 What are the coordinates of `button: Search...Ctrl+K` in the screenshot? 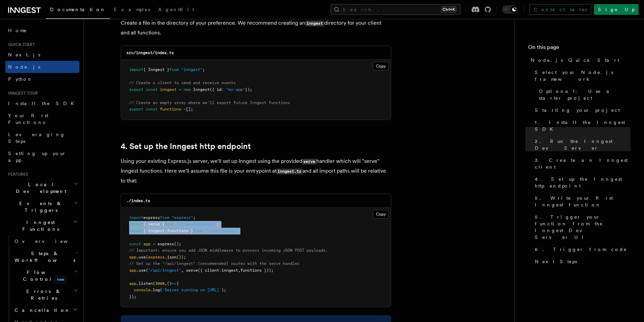 It's located at (396, 9).